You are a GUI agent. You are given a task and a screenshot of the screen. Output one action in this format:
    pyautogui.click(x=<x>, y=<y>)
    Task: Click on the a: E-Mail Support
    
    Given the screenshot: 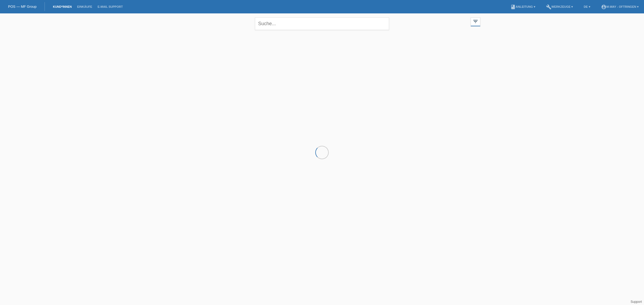 What is the action you would take?
    pyautogui.click(x=110, y=7)
    